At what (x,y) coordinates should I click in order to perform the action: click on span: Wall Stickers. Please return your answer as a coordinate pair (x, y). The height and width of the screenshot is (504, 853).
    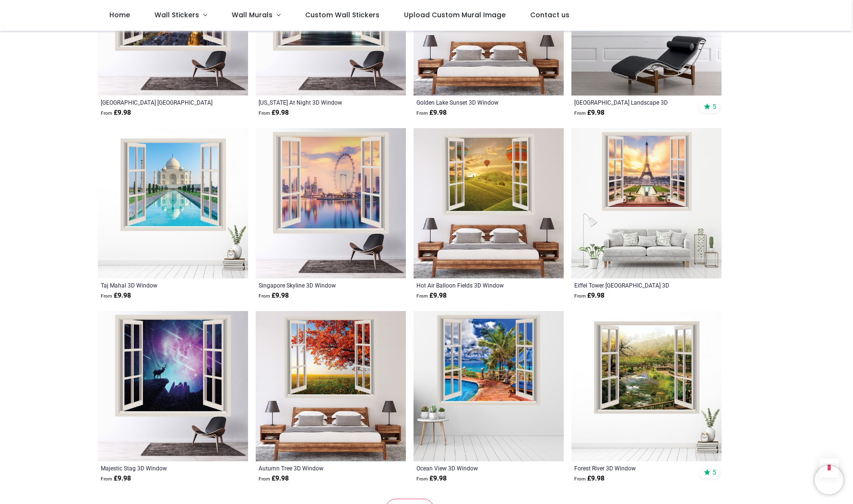
    Looking at the image, I should click on (177, 15).